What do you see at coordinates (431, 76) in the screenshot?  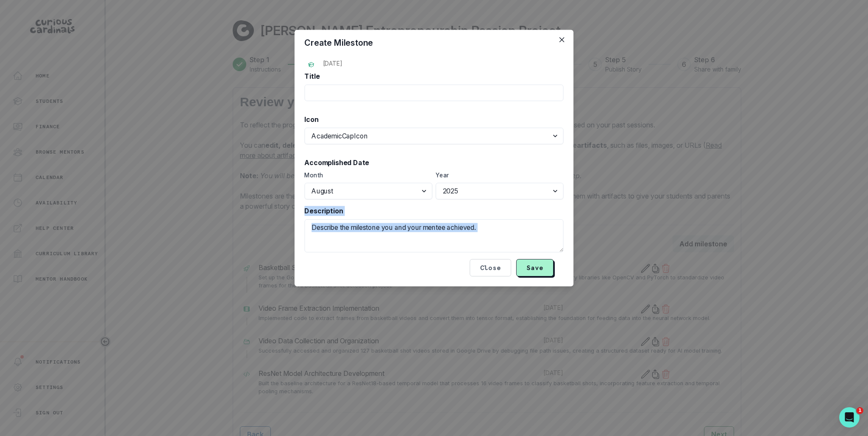 I see `label: Title` at bounding box center [431, 76].